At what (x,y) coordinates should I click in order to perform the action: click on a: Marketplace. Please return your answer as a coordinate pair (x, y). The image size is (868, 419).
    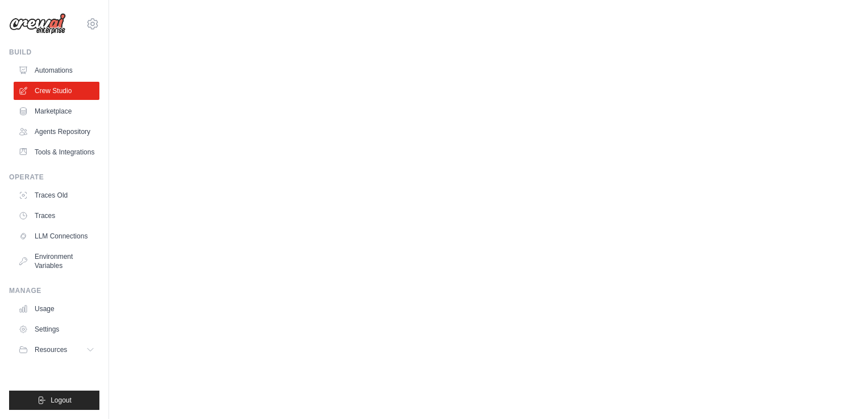
    Looking at the image, I should click on (56, 111).